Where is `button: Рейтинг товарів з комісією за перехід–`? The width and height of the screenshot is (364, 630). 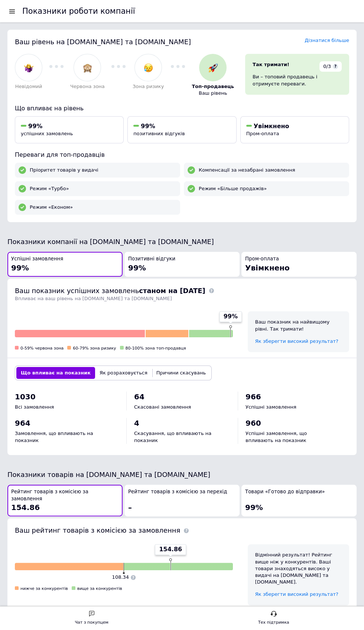
button: Рейтинг товарів з комісією за перехід– is located at coordinates (182, 500).